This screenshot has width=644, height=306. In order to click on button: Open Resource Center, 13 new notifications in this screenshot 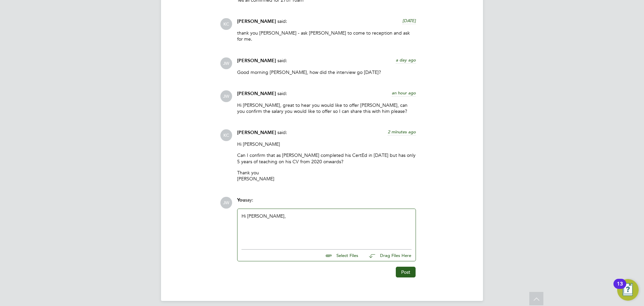, I will do `click(628, 290)`.